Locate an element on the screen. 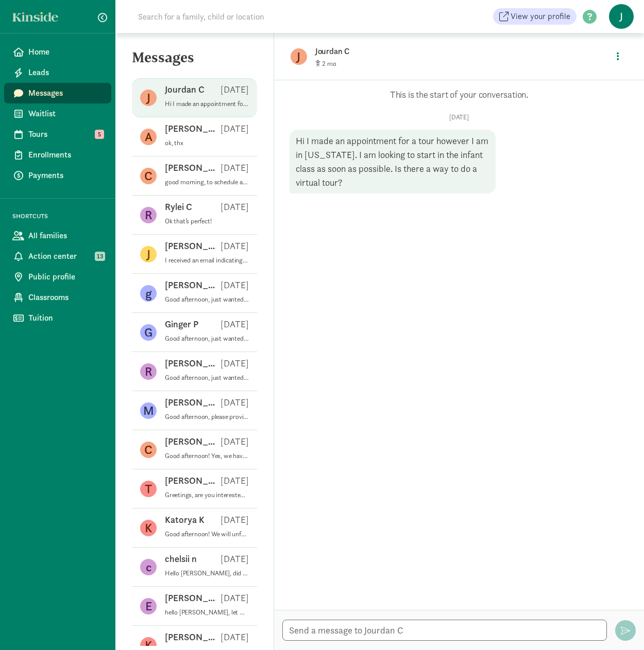 The width and height of the screenshot is (644, 650). figure: G is located at coordinates (148, 332).